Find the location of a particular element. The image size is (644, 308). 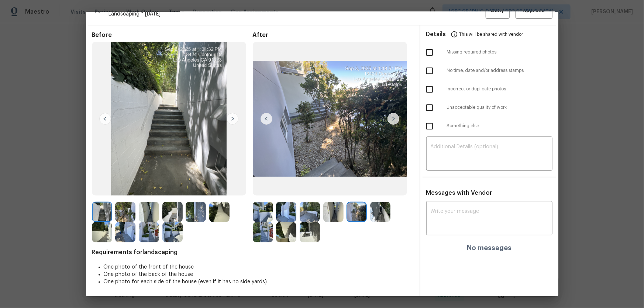

div: Incorrect or duplicate photos is located at coordinates (489, 89).